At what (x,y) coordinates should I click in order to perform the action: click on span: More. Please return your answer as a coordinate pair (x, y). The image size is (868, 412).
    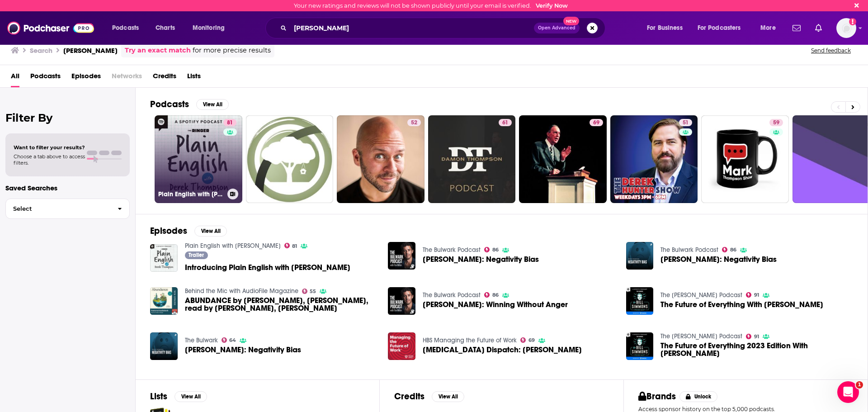
    Looking at the image, I should click on (768, 28).